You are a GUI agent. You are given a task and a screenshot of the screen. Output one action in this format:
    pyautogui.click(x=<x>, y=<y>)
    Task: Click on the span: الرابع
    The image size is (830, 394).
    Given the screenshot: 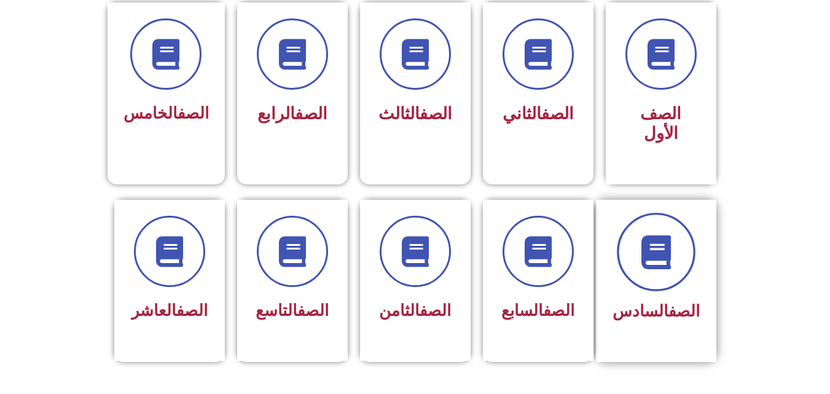 What is the action you would take?
    pyautogui.click(x=292, y=114)
    